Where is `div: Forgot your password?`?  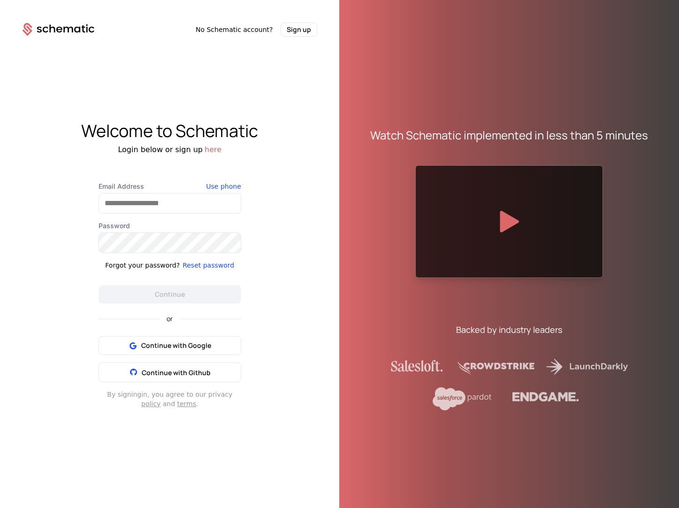 div: Forgot your password? is located at coordinates (142, 265).